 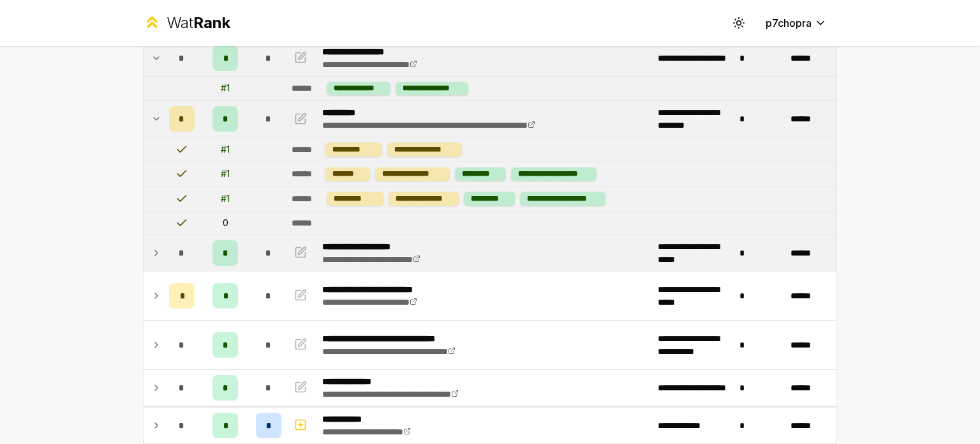 What do you see at coordinates (199, 23) in the screenshot?
I see `div: Wat` at bounding box center [199, 23].